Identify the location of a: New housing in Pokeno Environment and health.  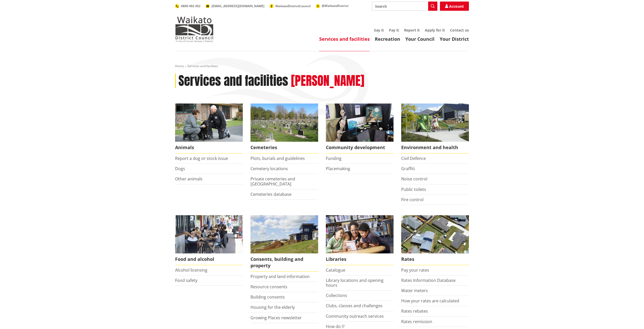
(435, 128).